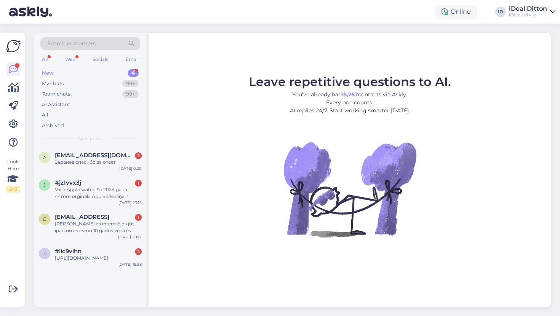  Describe the element at coordinates (53, 84) in the screenshot. I see `div: My chats` at that location.